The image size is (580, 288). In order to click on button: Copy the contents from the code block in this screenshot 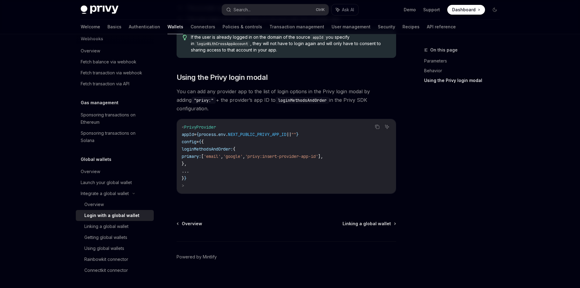, I will do `click(377, 127)`.